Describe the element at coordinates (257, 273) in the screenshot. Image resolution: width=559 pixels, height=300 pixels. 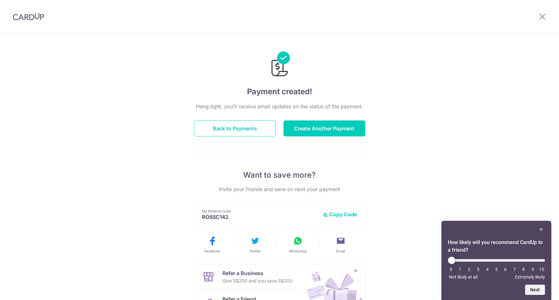
I see `p: Refer a Business` at that location.